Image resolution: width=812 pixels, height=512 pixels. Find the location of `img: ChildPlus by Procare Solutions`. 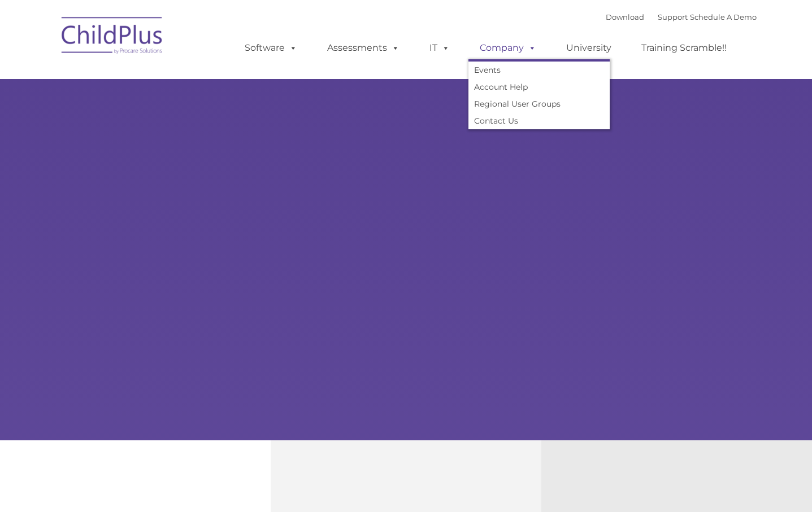

img: ChildPlus by Procare Solutions is located at coordinates (112, 37).